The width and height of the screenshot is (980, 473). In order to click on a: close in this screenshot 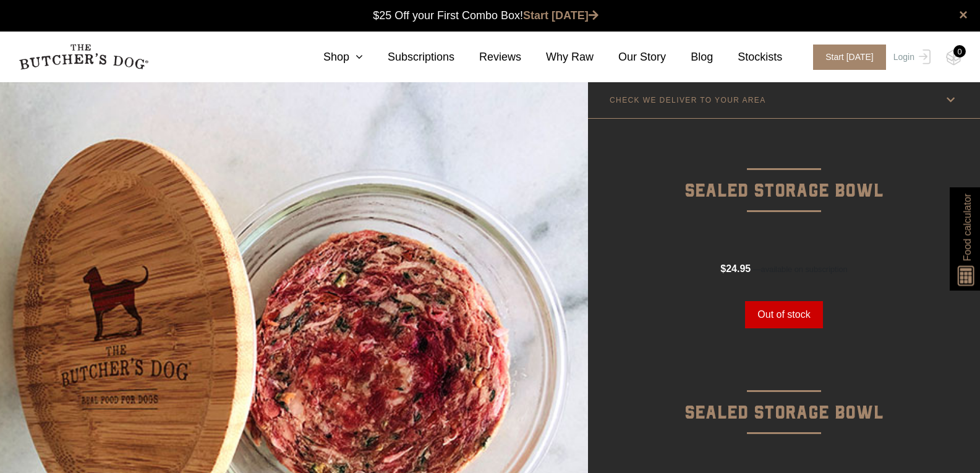, I will do `click(964, 15)`.